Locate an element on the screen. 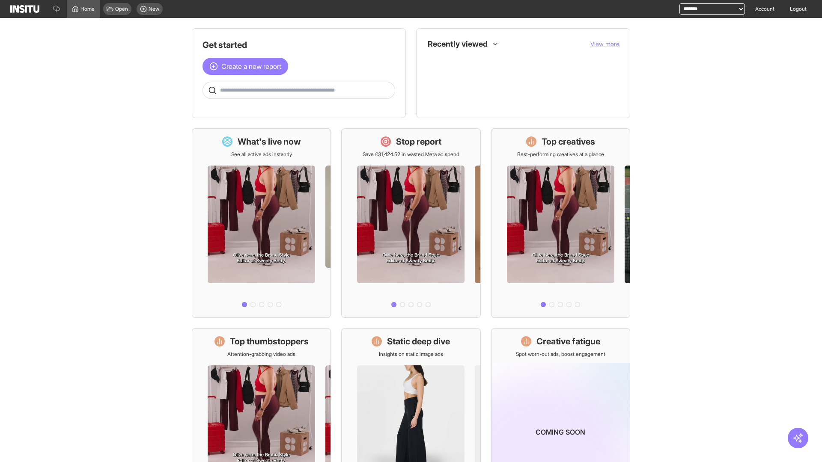 The image size is (822, 462). h1: Stop report is located at coordinates (419, 142).